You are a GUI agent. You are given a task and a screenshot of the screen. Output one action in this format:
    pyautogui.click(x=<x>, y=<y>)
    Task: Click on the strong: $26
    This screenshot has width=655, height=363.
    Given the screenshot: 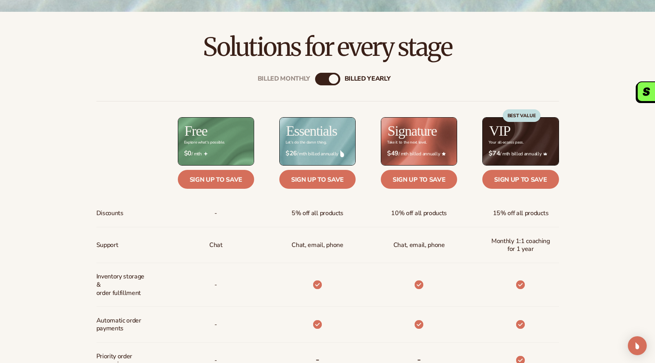 What is the action you would take?
    pyautogui.click(x=291, y=153)
    